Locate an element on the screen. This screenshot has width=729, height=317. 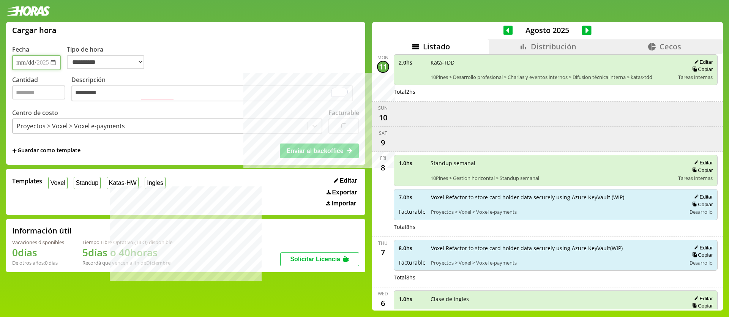
div: 11 is located at coordinates (383, 67).